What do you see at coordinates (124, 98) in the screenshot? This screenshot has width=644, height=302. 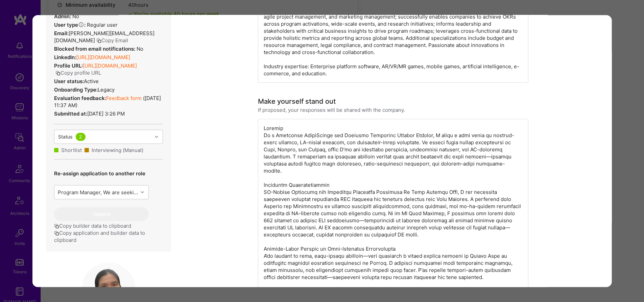 I see `a: Feedback form` at bounding box center [124, 98].